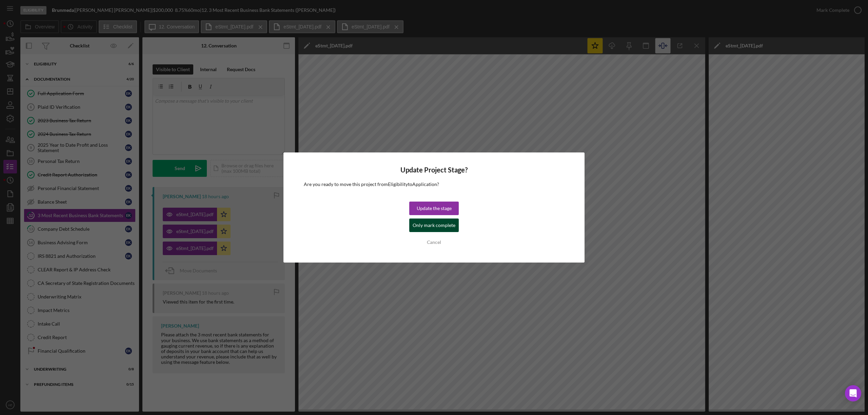  I want to click on div: Cancel, so click(434, 242).